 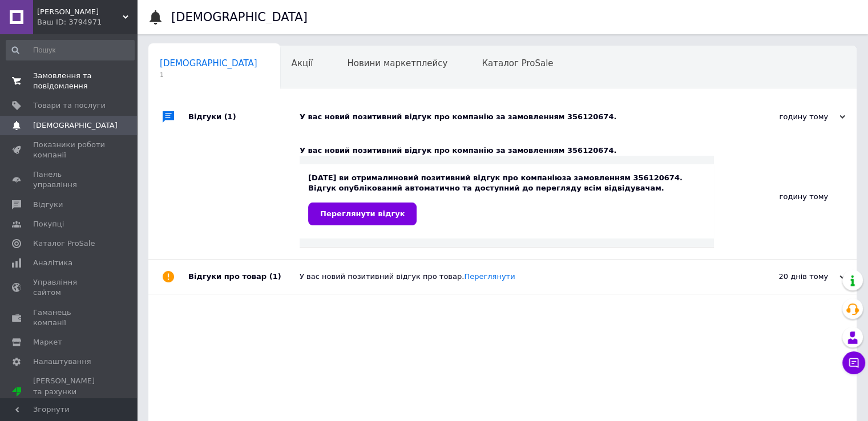 I want to click on div: Ваш ID: 3794971, so click(x=87, y=22).